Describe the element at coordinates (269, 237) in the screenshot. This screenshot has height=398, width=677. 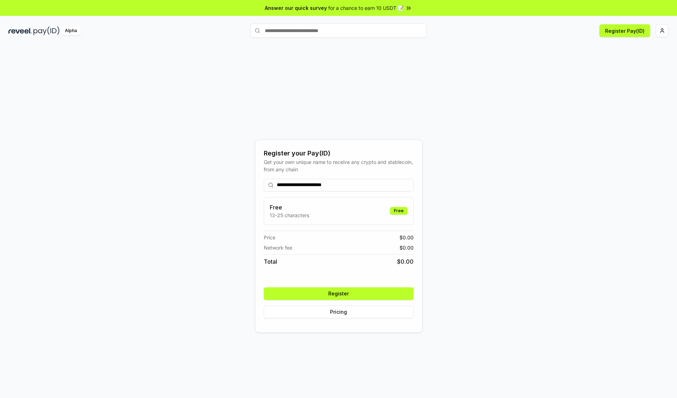
I see `span: Price` at that location.